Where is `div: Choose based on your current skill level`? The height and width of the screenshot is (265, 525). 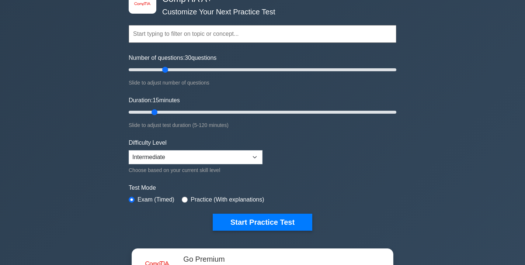
div: Choose based on your current skill level is located at coordinates (195, 170).